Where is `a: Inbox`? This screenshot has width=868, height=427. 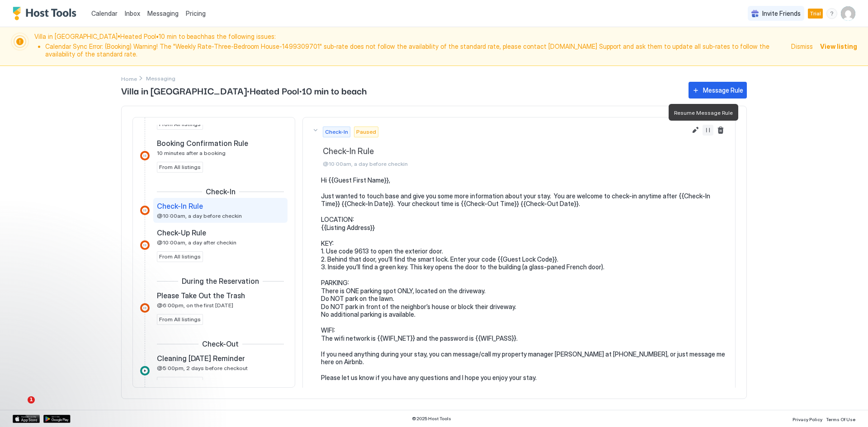 a: Inbox is located at coordinates (133, 13).